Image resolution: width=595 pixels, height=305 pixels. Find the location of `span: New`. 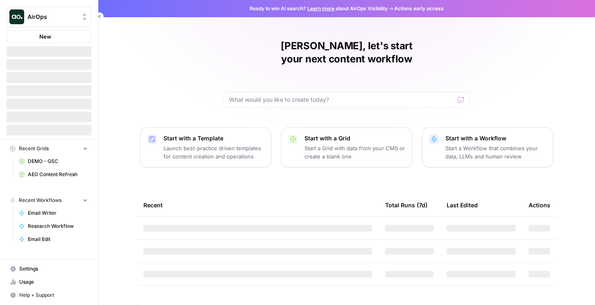

span: New is located at coordinates (45, 37).